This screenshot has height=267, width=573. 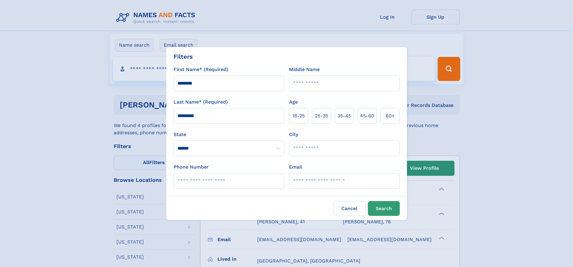 I want to click on div: Filters, so click(x=183, y=57).